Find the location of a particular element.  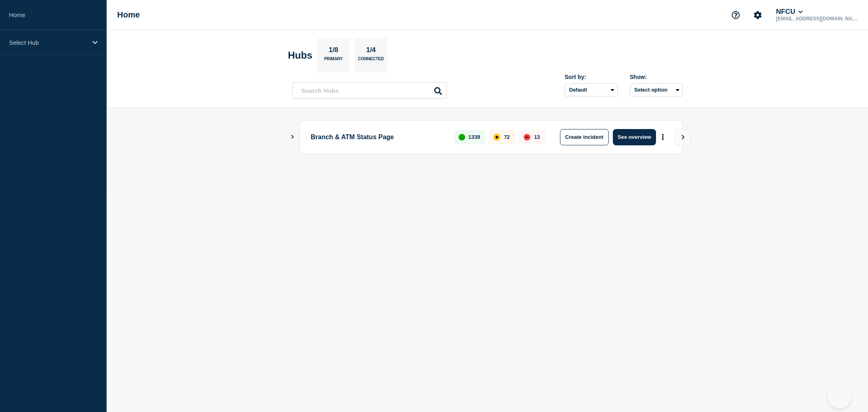

div: affected is located at coordinates (497, 137).